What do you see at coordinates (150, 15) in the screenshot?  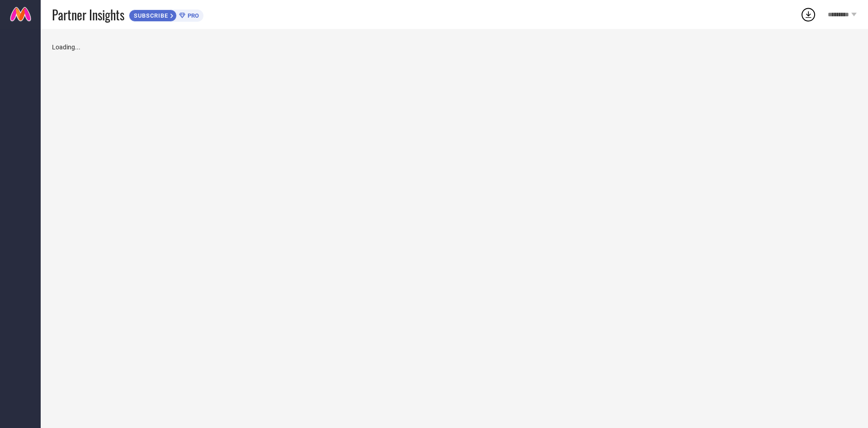 I see `span: SUBSCRIBE` at bounding box center [150, 15].